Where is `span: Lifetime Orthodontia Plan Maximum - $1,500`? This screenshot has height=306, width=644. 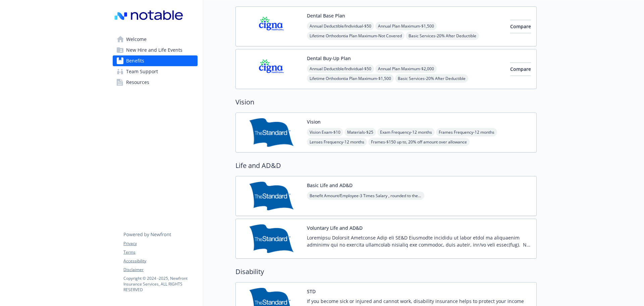
span: Lifetime Orthodontia Plan Maximum - $1,500 is located at coordinates (350, 78).